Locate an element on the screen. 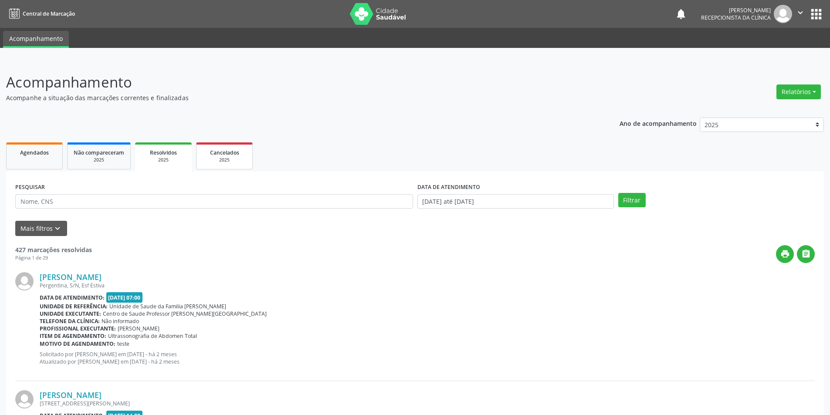 The image size is (830, 415). b: Motivo de agendamento: is located at coordinates (78, 344).